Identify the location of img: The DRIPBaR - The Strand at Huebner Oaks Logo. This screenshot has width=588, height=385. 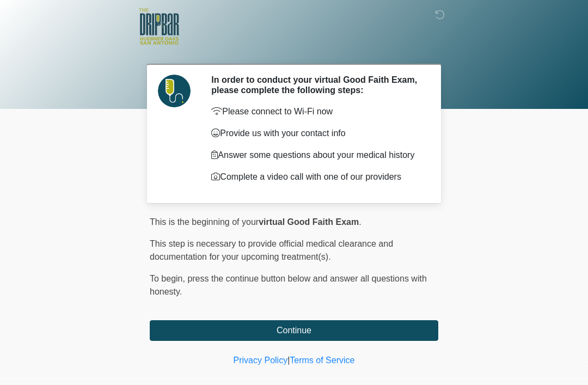
(159, 26).